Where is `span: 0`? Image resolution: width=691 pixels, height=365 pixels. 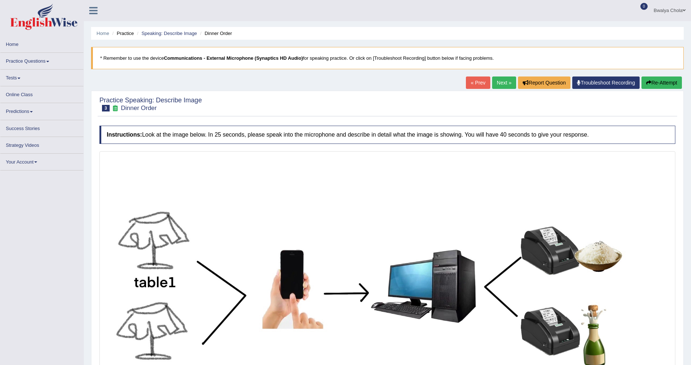
span: 0 is located at coordinates (644, 6).